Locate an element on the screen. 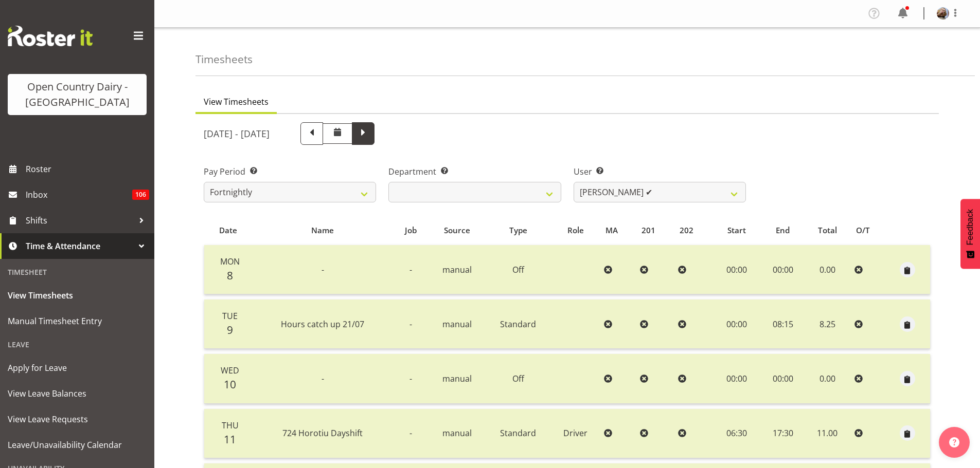  h4: Timesheets is located at coordinates (224, 59).